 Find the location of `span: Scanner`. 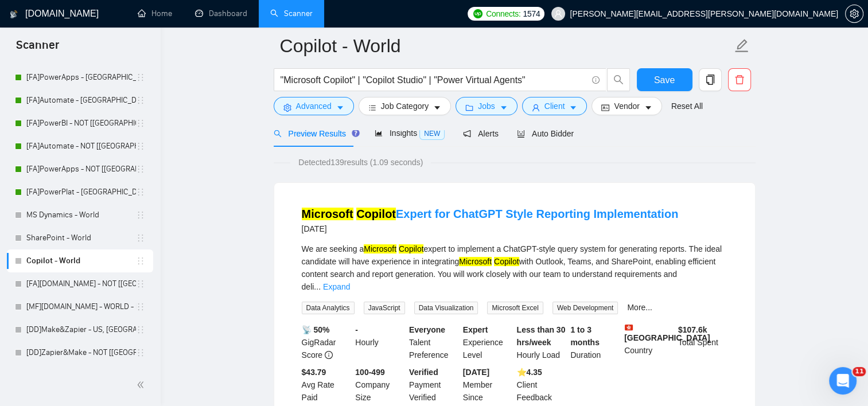

span: Scanner is located at coordinates (37, 49).